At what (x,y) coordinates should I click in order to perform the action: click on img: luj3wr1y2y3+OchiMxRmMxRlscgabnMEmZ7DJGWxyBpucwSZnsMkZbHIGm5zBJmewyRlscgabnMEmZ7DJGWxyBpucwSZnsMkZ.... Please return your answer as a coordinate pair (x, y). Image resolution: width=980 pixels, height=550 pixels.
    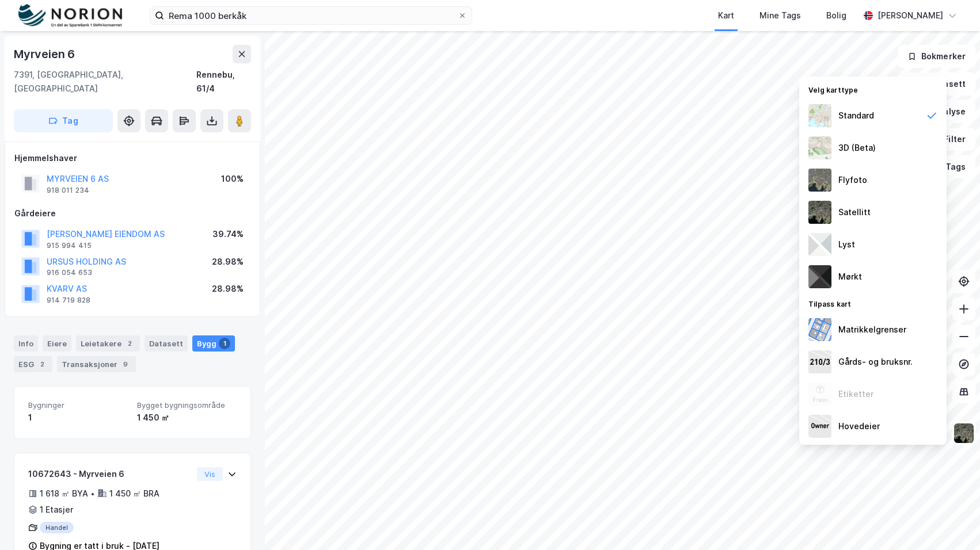
    Looking at the image, I should click on (820, 245).